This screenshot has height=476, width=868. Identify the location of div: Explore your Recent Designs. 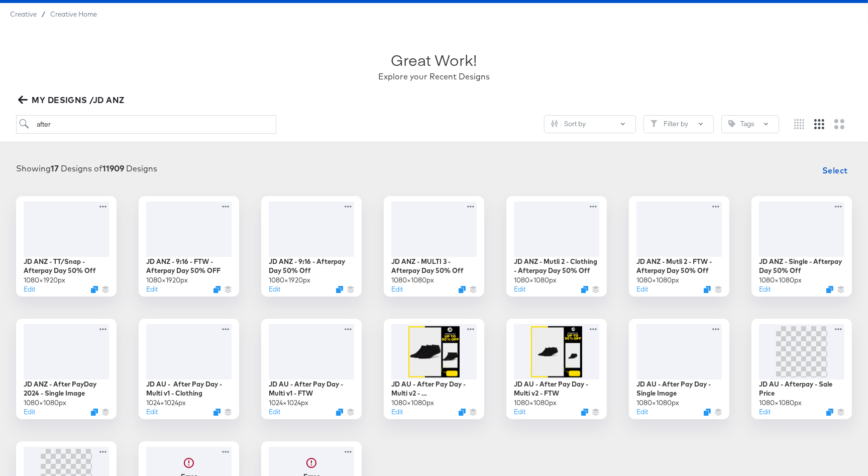
(434, 77).